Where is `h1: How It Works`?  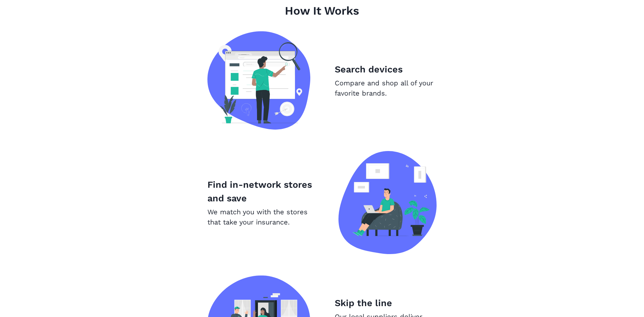
h1: How It Works is located at coordinates (322, 17).